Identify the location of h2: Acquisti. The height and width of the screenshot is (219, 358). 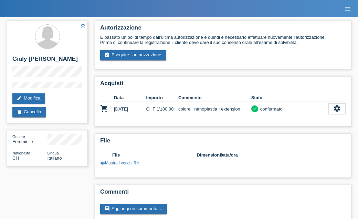
(223, 85).